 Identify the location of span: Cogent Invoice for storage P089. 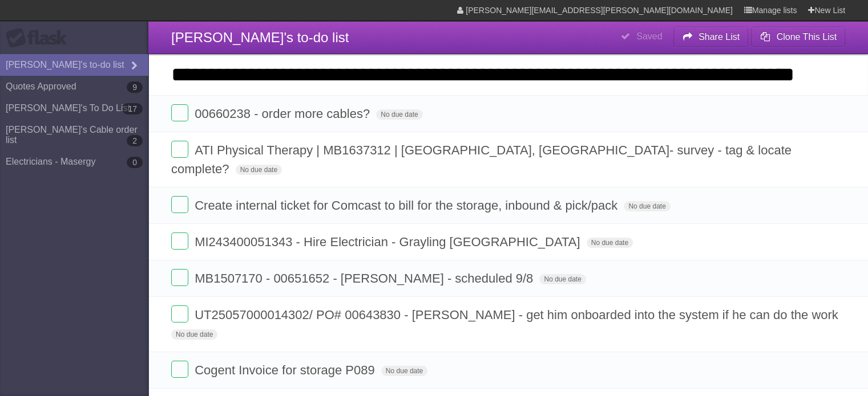
(286, 370).